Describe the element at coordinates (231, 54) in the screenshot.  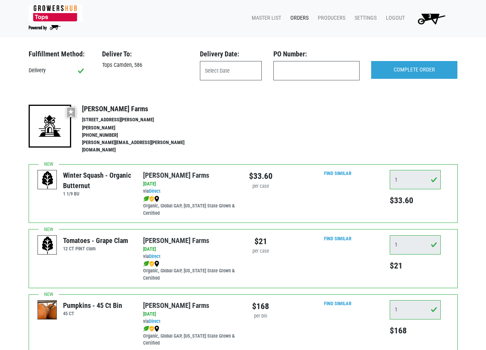
I see `h3: Delivery Date:` at that location.